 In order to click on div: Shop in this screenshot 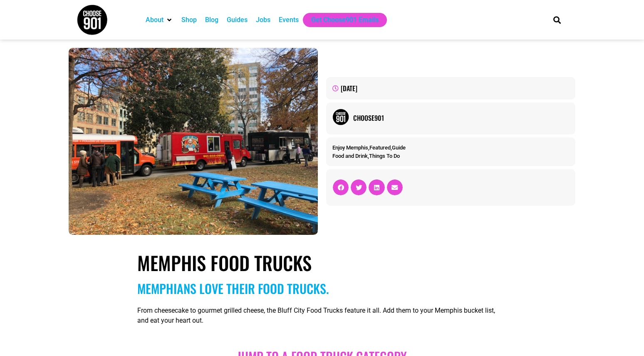, I will do `click(189, 20)`.